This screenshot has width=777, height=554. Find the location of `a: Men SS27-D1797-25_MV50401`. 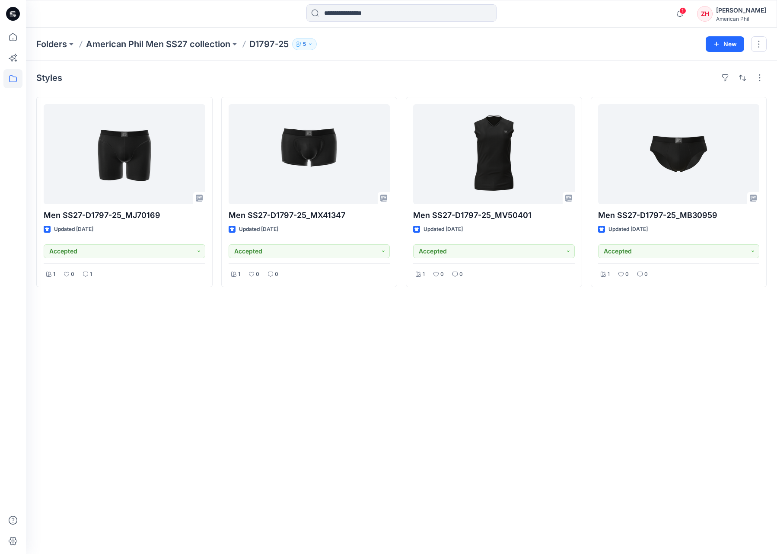

a: Men SS27-D1797-25_MV50401 is located at coordinates (494, 154).